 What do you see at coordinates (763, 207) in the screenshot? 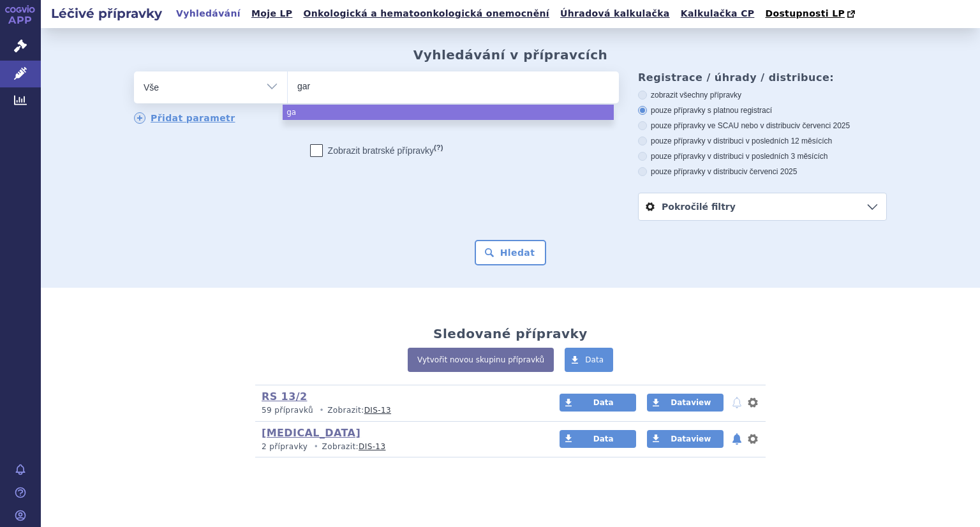
I see `a: Pokročilé filtry` at bounding box center [763, 207].